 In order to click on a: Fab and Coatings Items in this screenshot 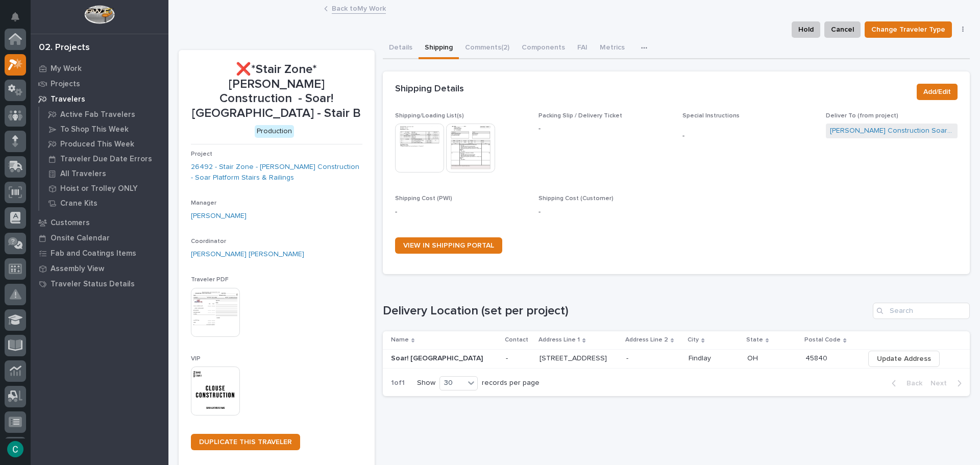, I will do `click(99, 253)`.